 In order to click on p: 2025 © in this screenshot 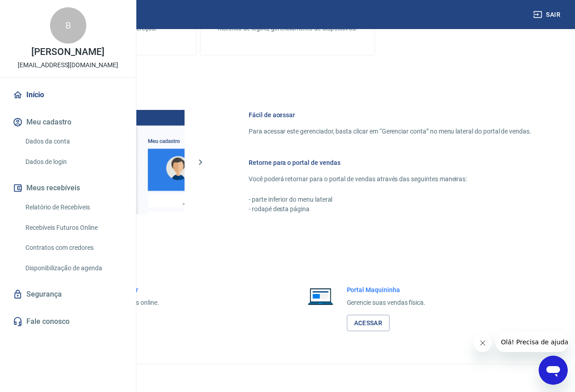, I will do `click(287, 376)`.